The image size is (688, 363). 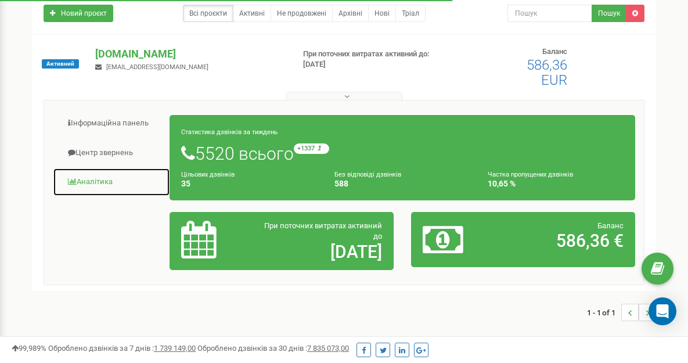 I want to click on a: Активні, so click(x=252, y=13).